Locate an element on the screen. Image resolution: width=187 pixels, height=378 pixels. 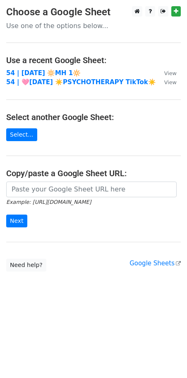
p: Use one of the options below... is located at coordinates (93, 26).